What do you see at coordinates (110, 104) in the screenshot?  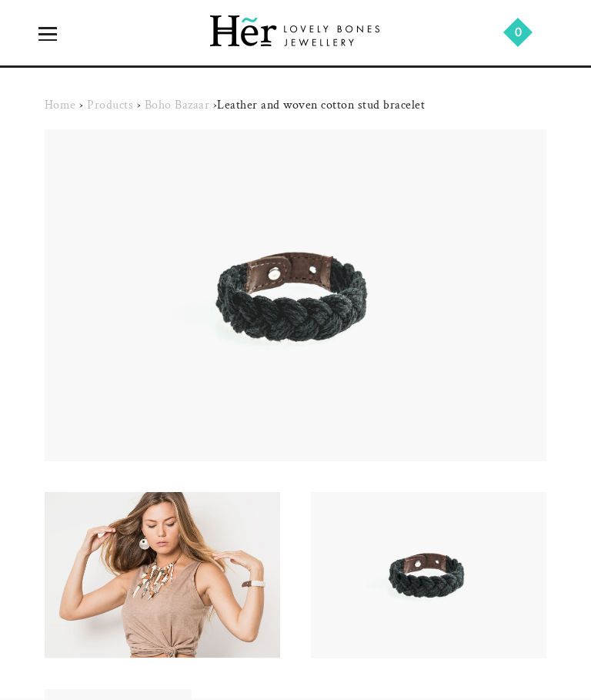 I see `a: Products` at bounding box center [110, 104].